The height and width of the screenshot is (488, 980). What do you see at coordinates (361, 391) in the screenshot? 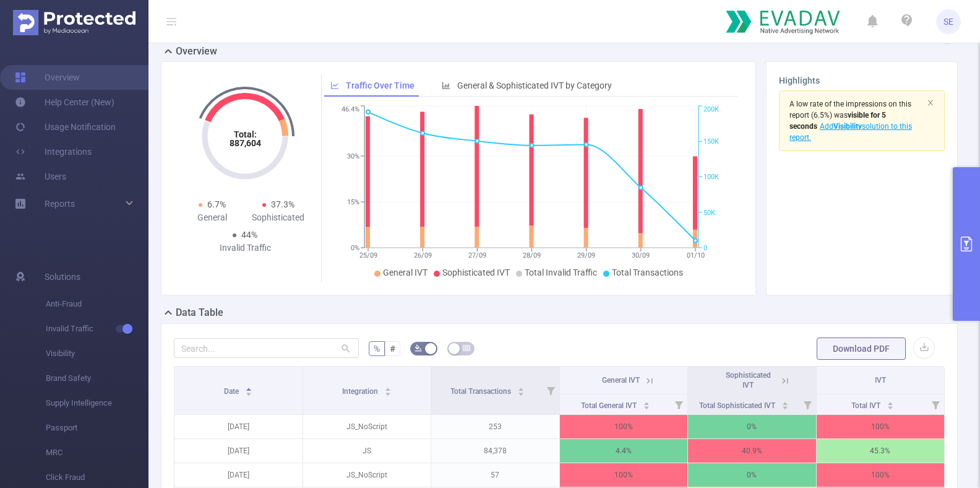
I see `span: Integration` at bounding box center [361, 391].